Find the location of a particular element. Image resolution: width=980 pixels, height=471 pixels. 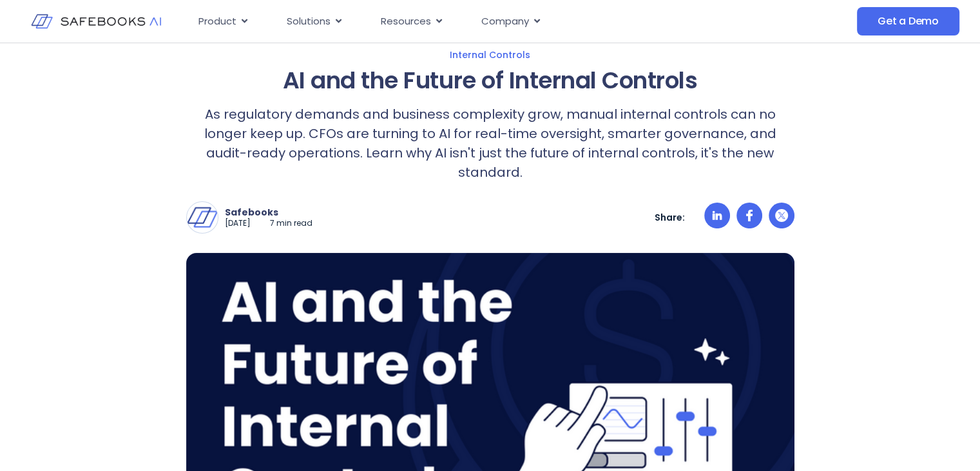

img: Safebooks is located at coordinates (202, 218).